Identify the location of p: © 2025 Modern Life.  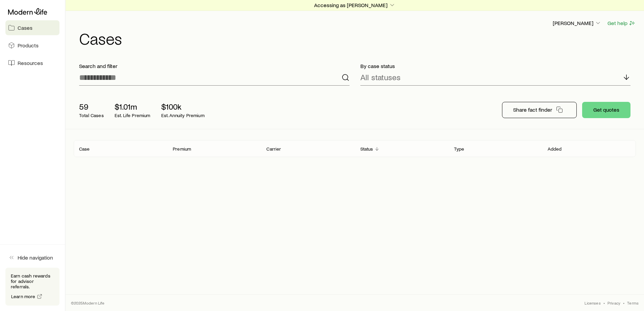
(88, 303).